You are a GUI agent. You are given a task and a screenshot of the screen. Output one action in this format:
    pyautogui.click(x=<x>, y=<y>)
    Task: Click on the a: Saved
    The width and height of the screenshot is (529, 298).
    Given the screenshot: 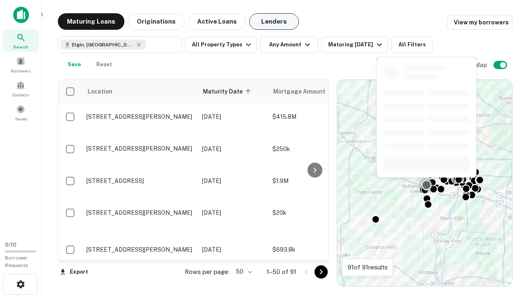 What is the action you would take?
    pyautogui.click(x=21, y=112)
    